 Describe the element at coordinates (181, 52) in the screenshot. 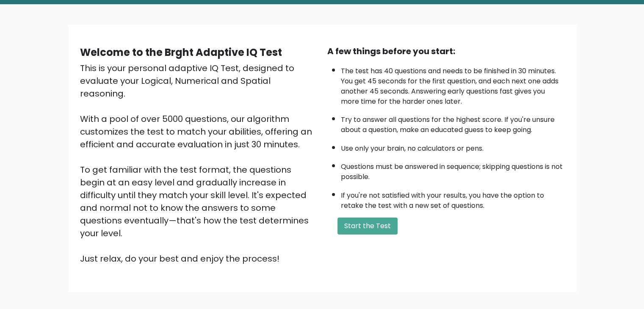

I see `b: Welcome to the Brght Adaptive IQ Test` at that location.